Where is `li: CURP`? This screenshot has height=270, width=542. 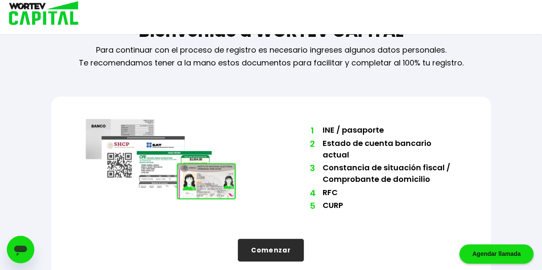 li: CURP is located at coordinates (389, 206).